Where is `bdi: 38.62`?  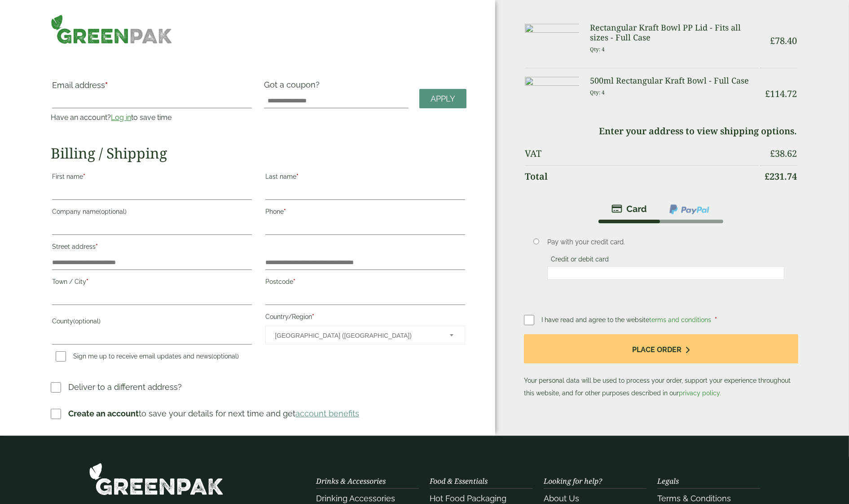
bdi: 38.62 is located at coordinates (784, 153).